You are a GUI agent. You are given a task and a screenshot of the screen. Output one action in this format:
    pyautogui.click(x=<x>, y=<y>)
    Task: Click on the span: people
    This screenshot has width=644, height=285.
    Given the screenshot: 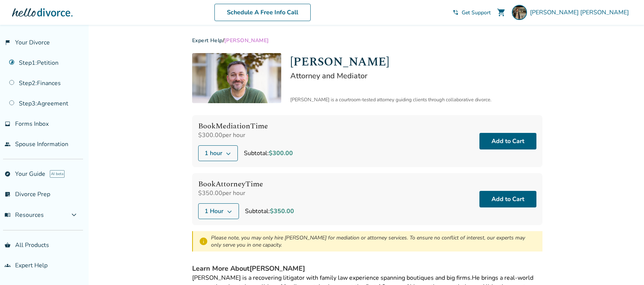 What is the action you would take?
    pyautogui.click(x=8, y=145)
    